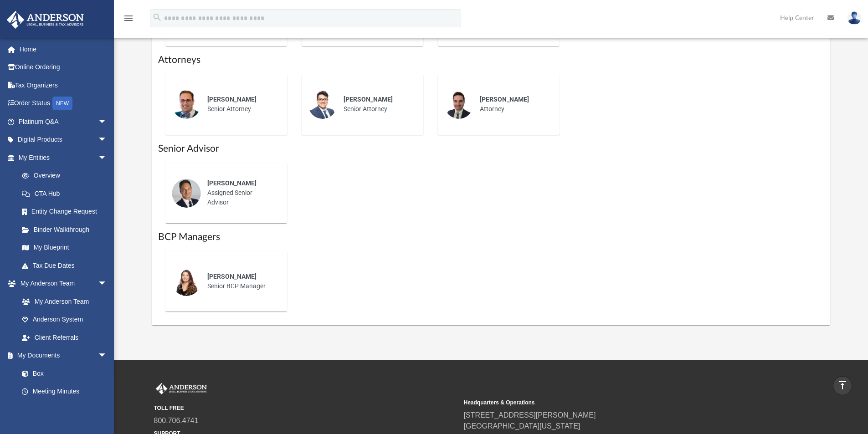  Describe the element at coordinates (842, 386) in the screenshot. I see `i: vertical_align_top` at that location.